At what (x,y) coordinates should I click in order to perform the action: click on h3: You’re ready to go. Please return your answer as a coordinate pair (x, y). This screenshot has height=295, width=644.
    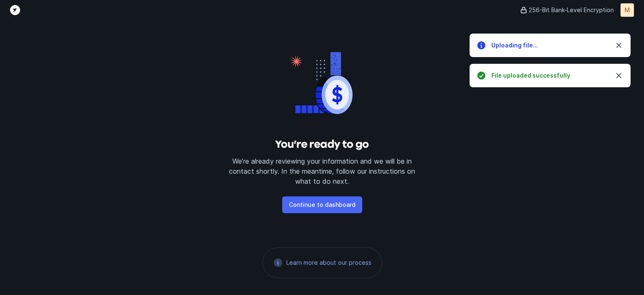
    Looking at the image, I should click on (322, 144).